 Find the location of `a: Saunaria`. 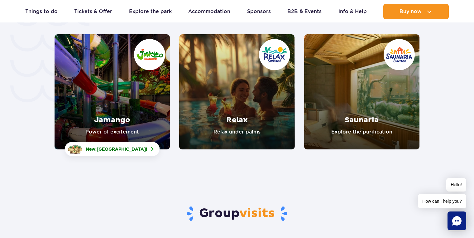

a: Saunaria is located at coordinates (362, 92).